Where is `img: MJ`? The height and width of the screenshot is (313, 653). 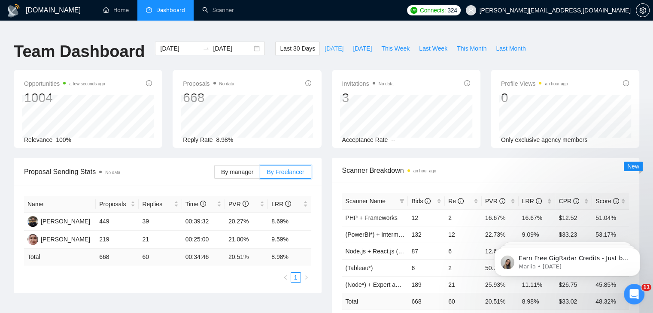 img: MJ is located at coordinates (33, 221).